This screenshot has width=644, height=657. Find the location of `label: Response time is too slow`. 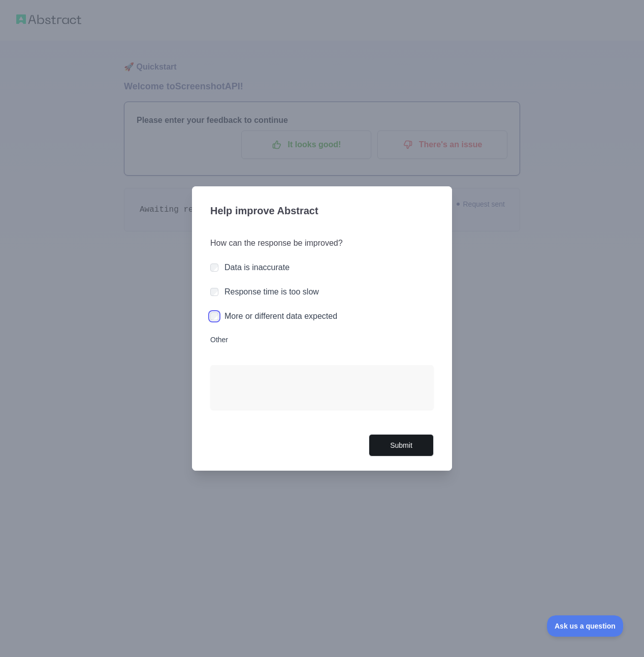

label: Response time is too slow is located at coordinates (271, 291).